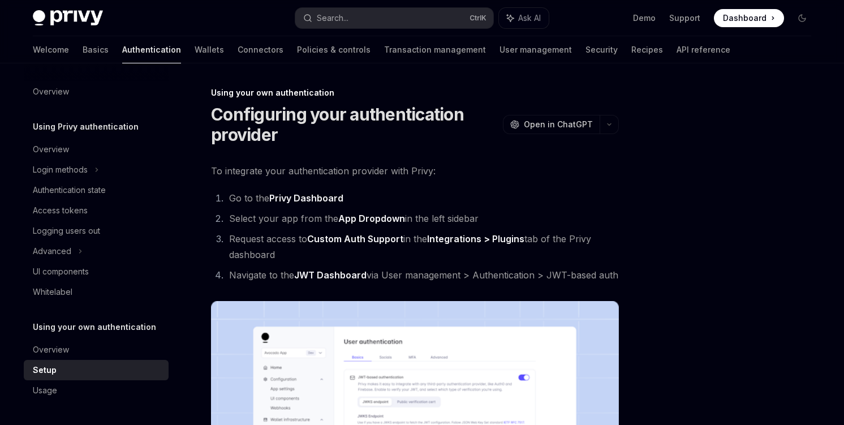  I want to click on div: Logging users out, so click(66, 231).